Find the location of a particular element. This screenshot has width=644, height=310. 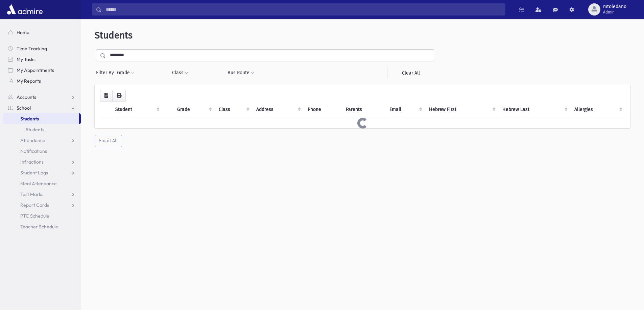

span: My Appointments is located at coordinates (35, 70).